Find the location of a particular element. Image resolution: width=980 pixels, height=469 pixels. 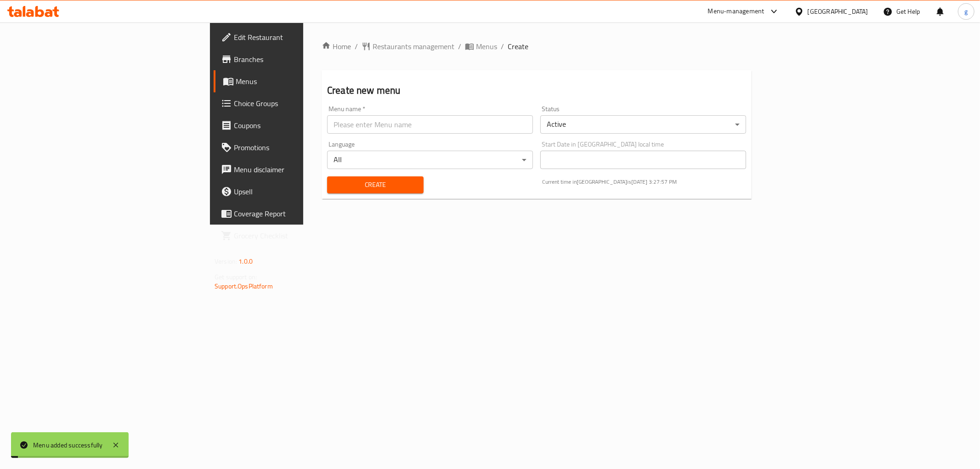

a: Support.OpsPlatform is located at coordinates (243, 286).